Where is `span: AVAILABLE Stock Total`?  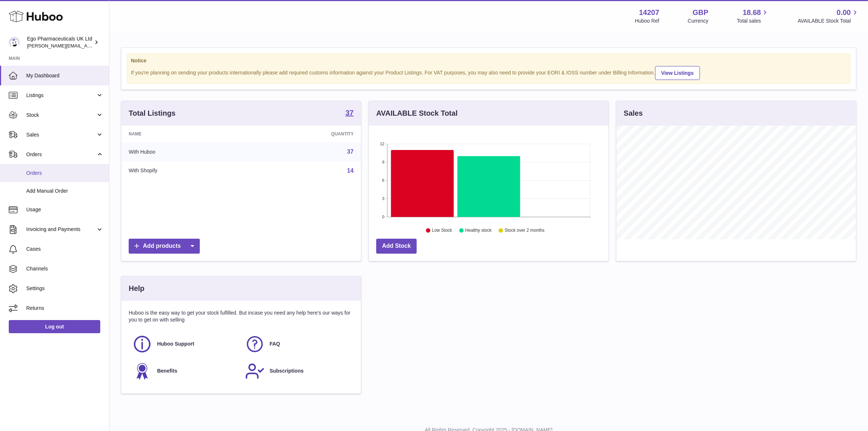 span: AVAILABLE Stock Total is located at coordinates (828, 21).